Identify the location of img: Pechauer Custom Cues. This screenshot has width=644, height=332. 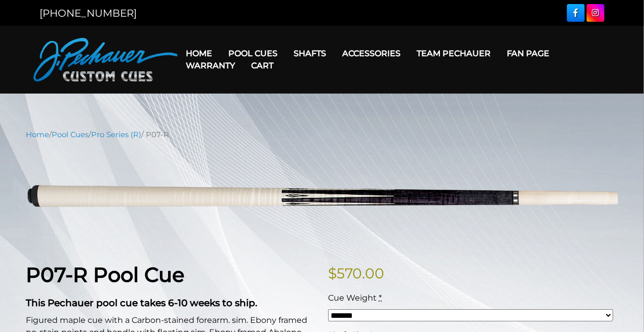
(106, 60).